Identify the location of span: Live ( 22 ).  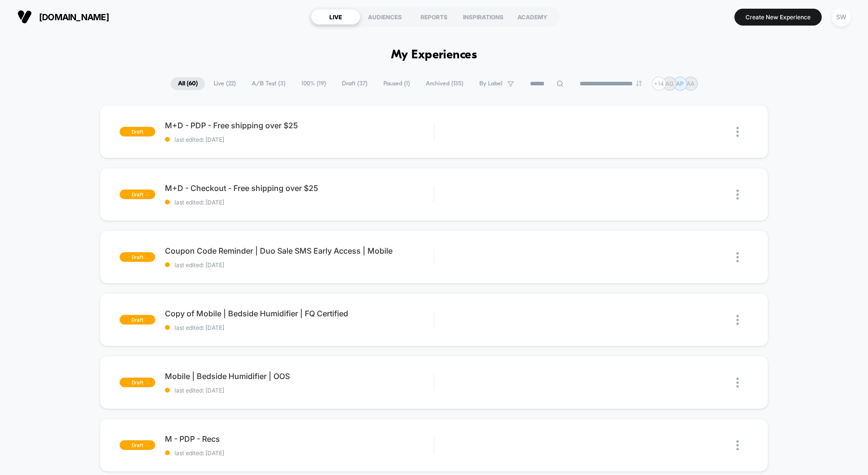
(224, 83).